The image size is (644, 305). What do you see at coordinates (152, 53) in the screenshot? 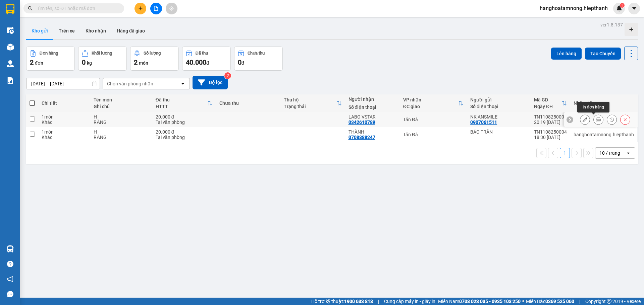
I see `div: Số lượng` at bounding box center [152, 53].